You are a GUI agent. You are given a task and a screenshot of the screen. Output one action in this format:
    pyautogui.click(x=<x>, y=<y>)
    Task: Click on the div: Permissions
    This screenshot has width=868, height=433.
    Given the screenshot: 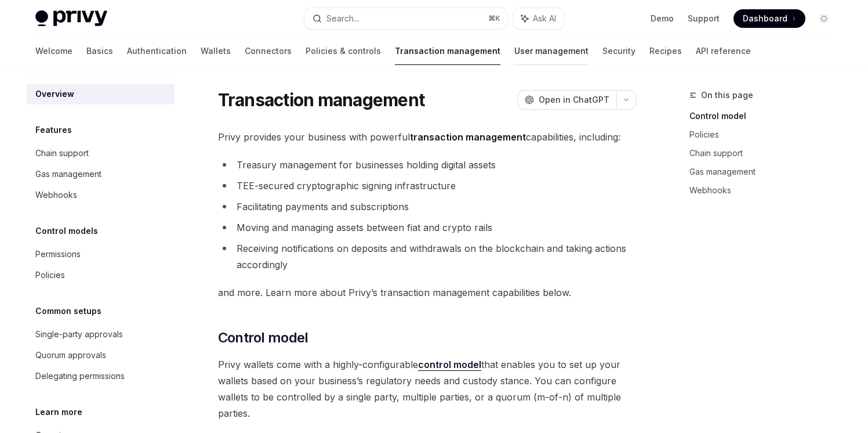 What is the action you would take?
    pyautogui.click(x=58, y=254)
    